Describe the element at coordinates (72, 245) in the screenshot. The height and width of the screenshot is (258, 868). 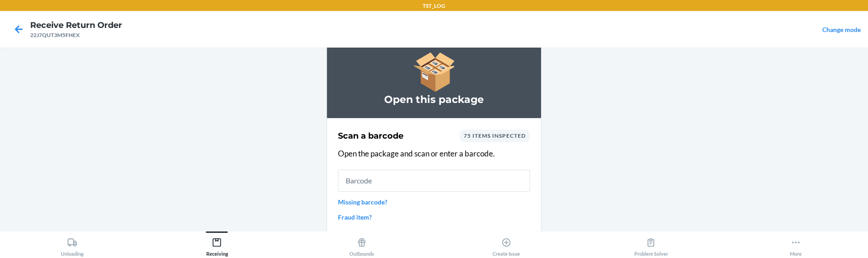
I see `div: Unloading` at that location.